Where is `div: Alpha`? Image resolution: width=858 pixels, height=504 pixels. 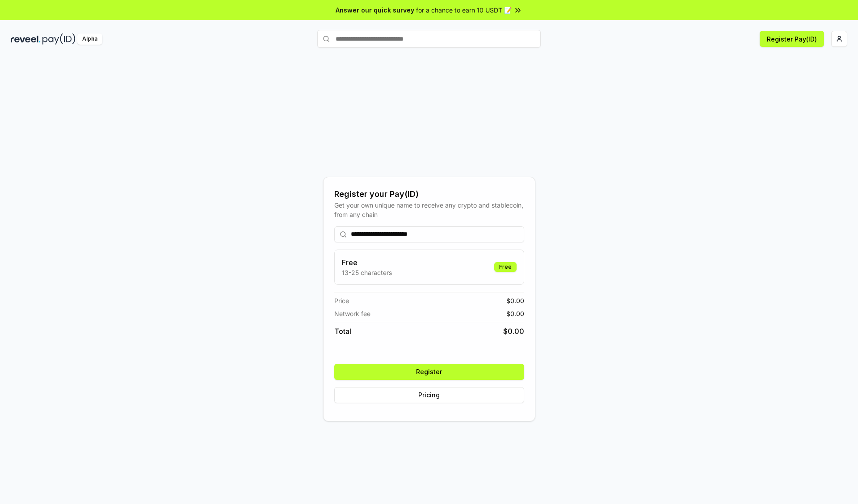 div: Alpha is located at coordinates (89, 39).